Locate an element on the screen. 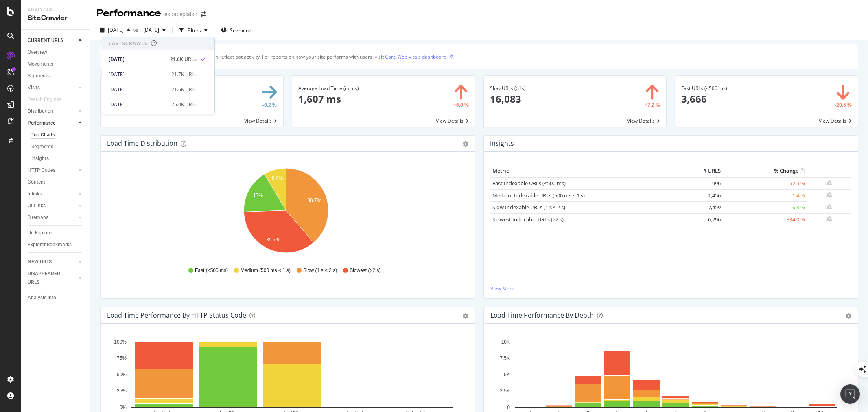 The image size is (868, 412). td: 6,296 is located at coordinates (705, 220).